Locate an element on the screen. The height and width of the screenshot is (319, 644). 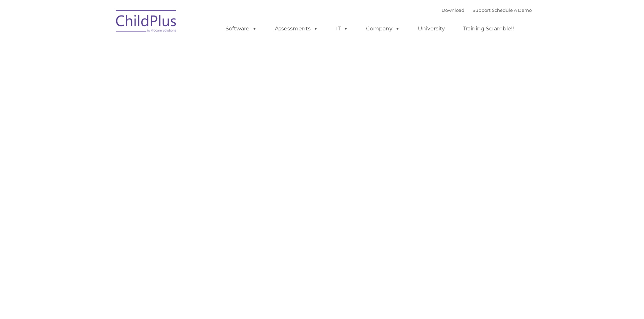
img: ChildPlus by Procare Solutions is located at coordinates (146, 22).